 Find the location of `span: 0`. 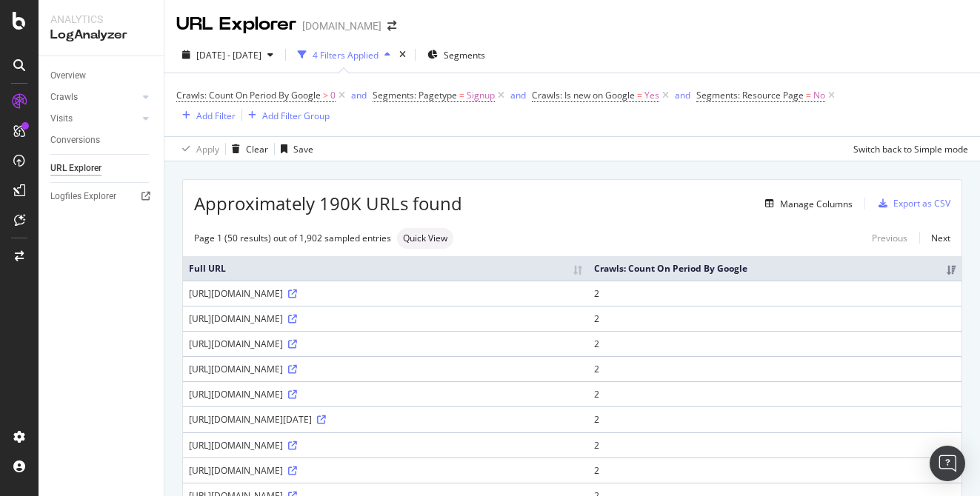

span: 0 is located at coordinates (333, 95).